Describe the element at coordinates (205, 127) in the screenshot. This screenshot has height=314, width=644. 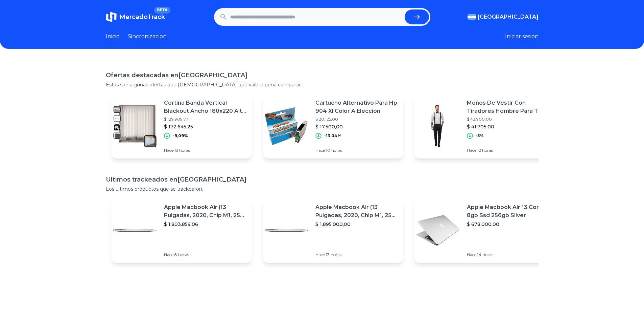
I see `p: $ 172.645,25` at that location.